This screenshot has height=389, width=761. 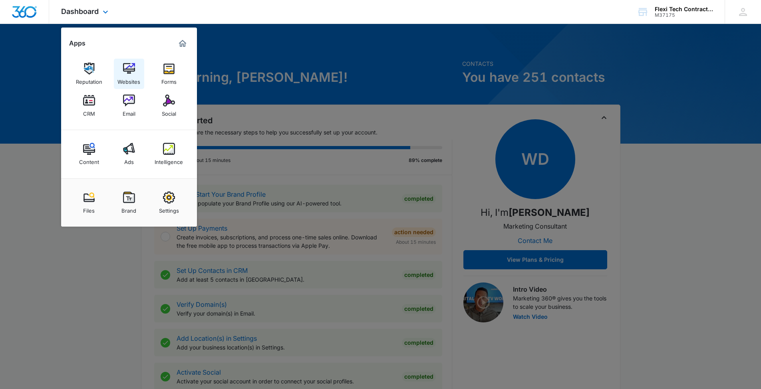 I want to click on div: Reputation, so click(x=89, y=80).